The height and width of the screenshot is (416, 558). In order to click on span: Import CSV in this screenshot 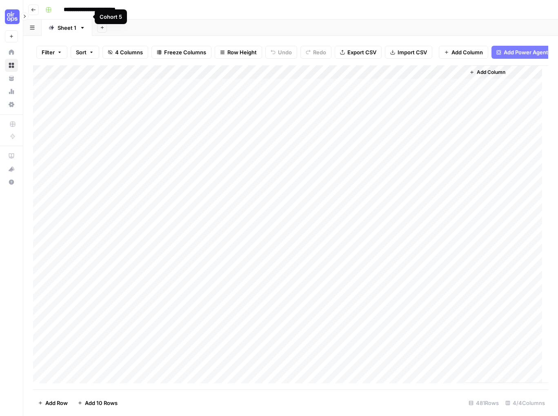, I will do `click(412, 52)`.